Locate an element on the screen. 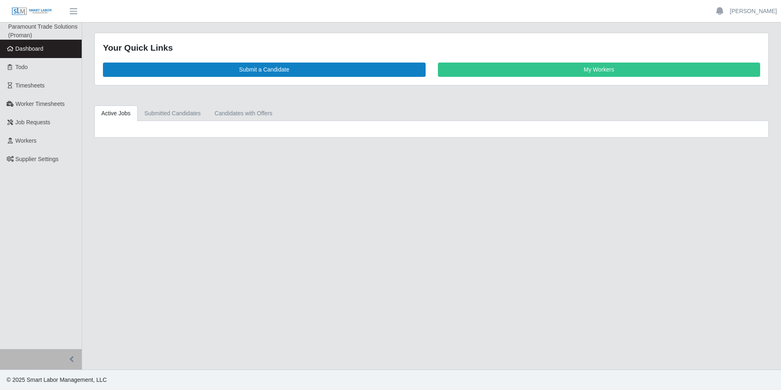 This screenshot has height=390, width=781. img: SLM Logo is located at coordinates (32, 11).